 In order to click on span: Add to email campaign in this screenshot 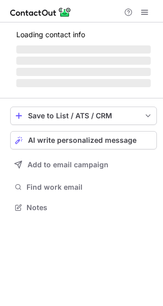, I will do `click(68, 165)`.